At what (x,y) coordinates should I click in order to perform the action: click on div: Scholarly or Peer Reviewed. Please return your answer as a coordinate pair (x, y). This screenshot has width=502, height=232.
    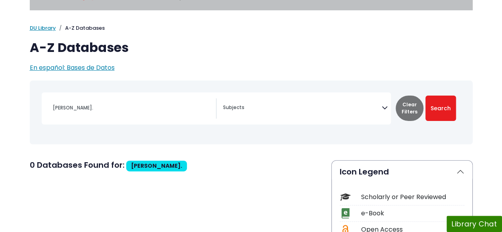
    Looking at the image, I should click on (413, 197).